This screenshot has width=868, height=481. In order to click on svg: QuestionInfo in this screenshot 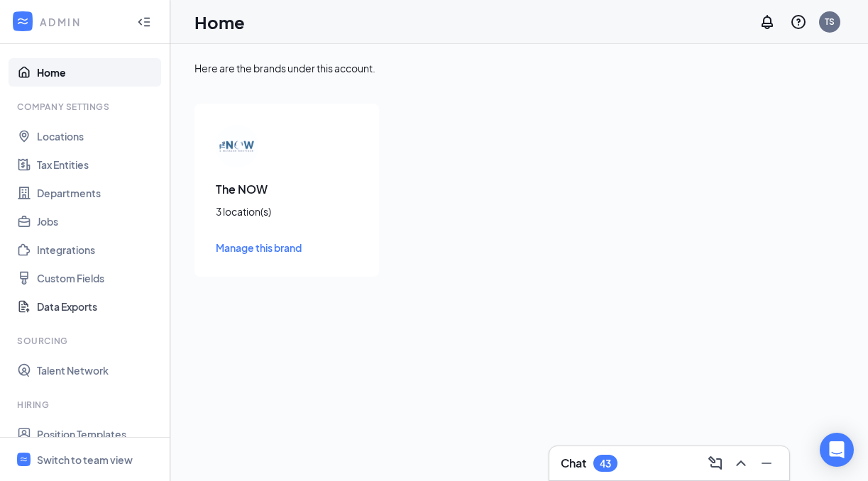, I will do `click(799, 22)`.